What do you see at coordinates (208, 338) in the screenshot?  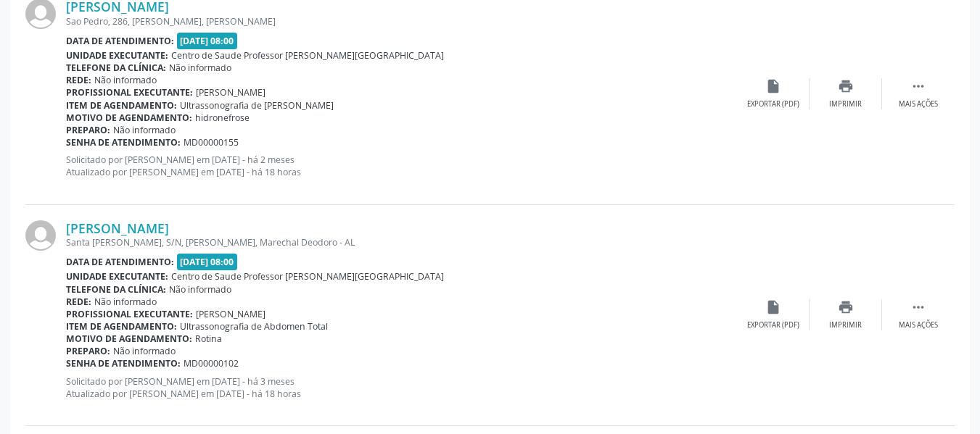 I see `span: Rotina` at bounding box center [208, 338].